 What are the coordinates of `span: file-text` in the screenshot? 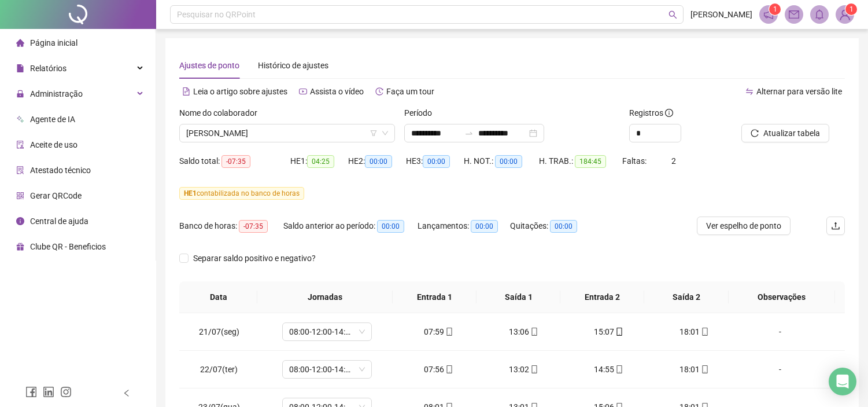 It's located at (186, 91).